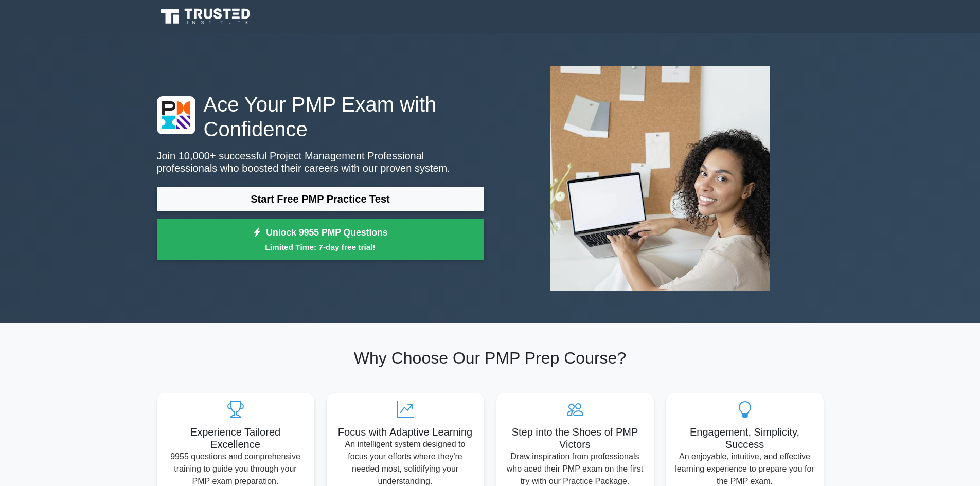 Image resolution: width=980 pixels, height=486 pixels. What do you see at coordinates (490, 358) in the screenshot?
I see `h2: Why Choose Our PMP Prep Course?` at bounding box center [490, 358].